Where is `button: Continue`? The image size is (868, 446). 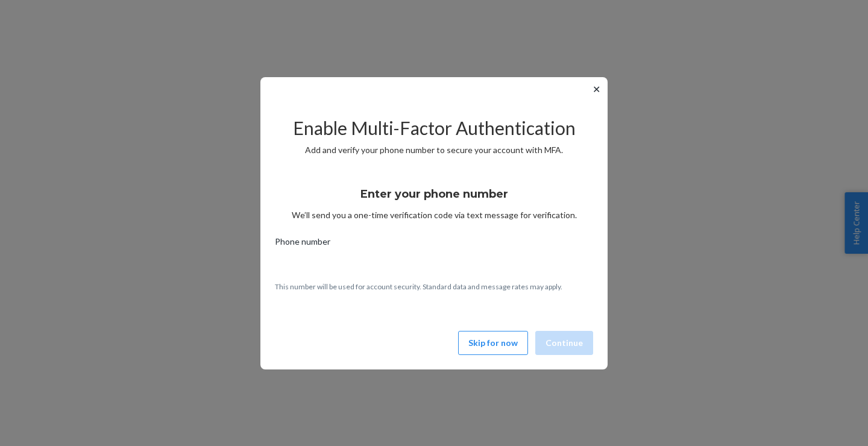 button: Continue is located at coordinates (564, 343).